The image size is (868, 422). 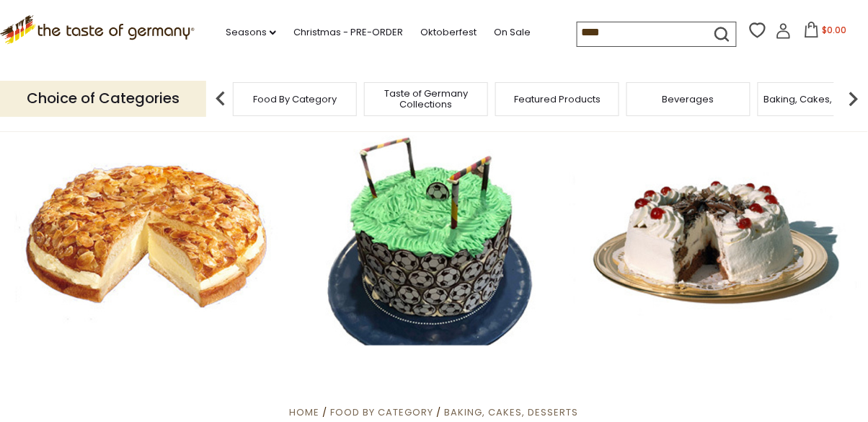 I want to click on span: Beverages, so click(x=689, y=99).